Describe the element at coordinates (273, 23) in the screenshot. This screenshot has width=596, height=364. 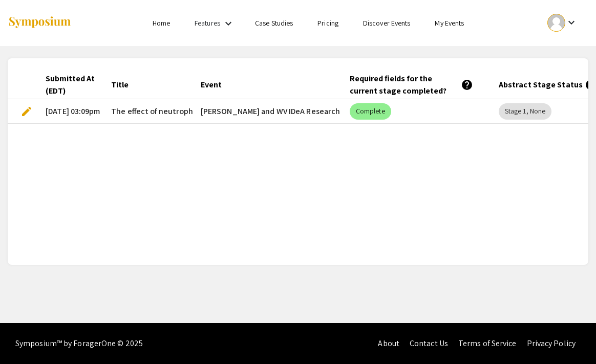
I see `a: Case Studies` at that location.